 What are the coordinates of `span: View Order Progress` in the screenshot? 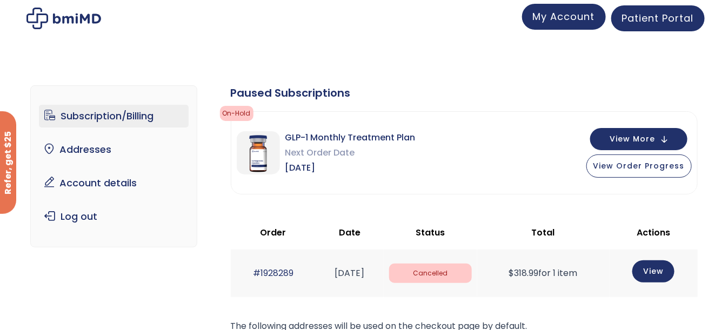 It's located at (639, 166).